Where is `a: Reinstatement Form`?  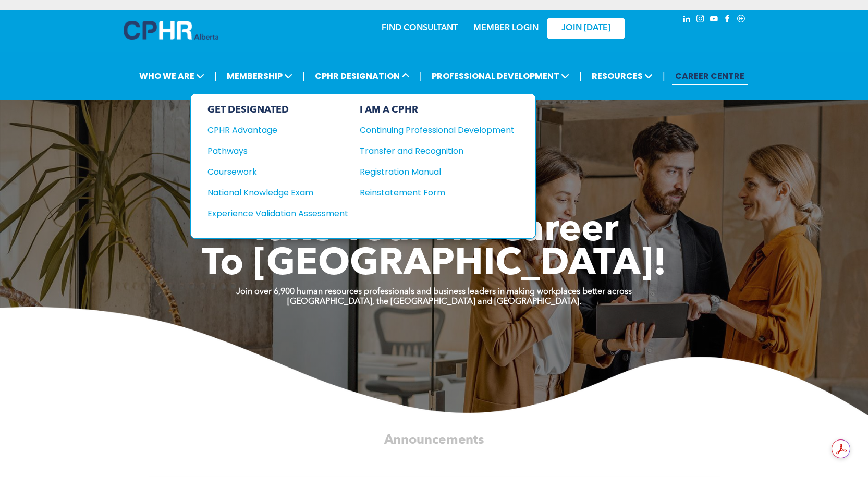
a: Reinstatement Form is located at coordinates (437, 193).